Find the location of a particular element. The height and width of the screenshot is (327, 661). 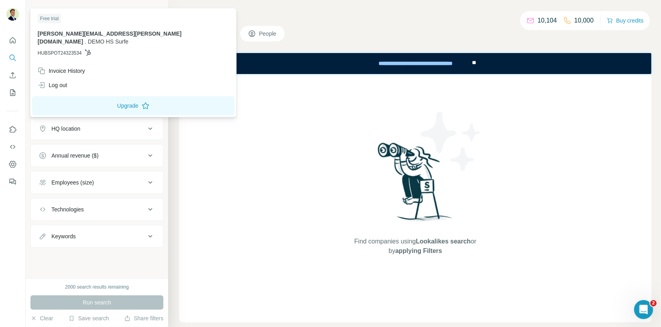

div: New search is located at coordinates (43, 11).